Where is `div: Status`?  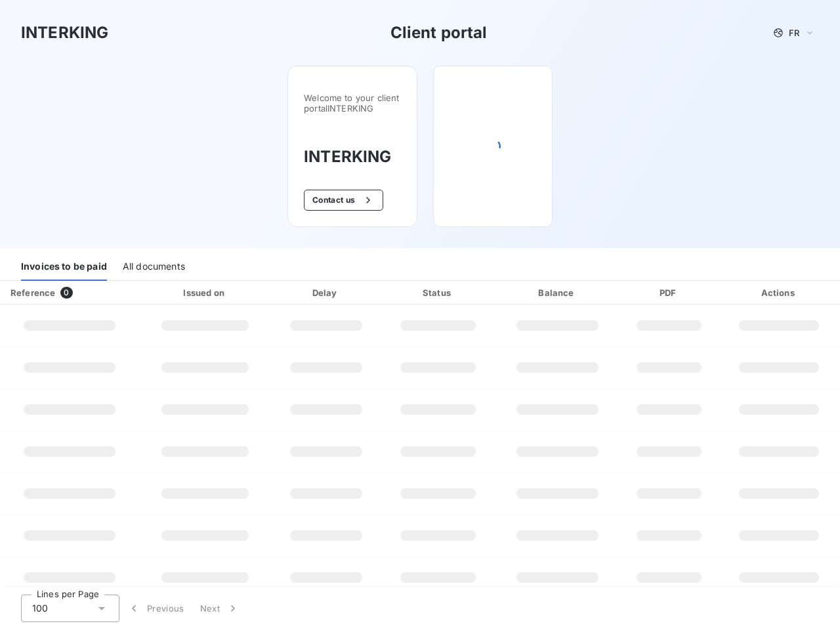
div: Status is located at coordinates (438, 292).